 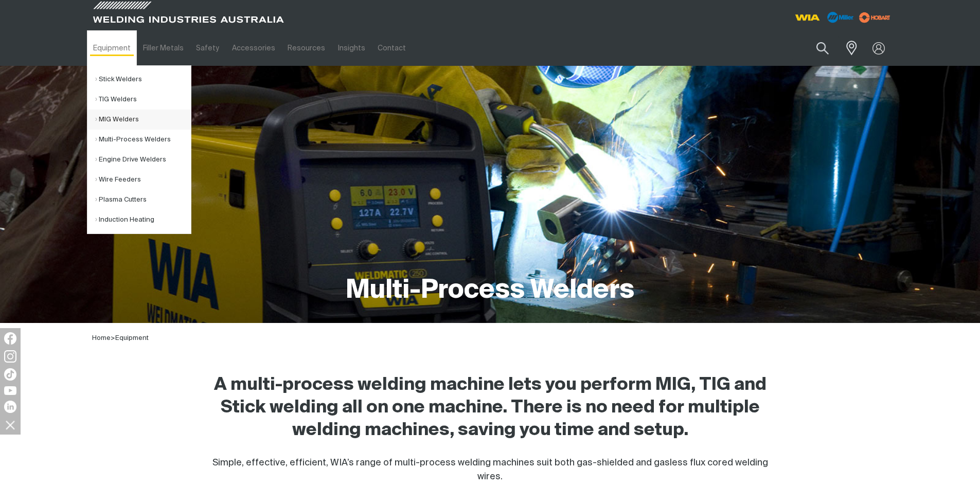 I want to click on a: Plasma Cutters, so click(x=143, y=200).